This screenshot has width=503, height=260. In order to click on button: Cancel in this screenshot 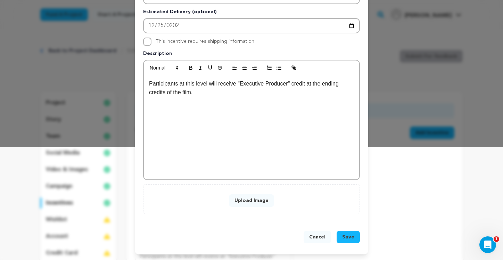, I will do `click(317, 237)`.